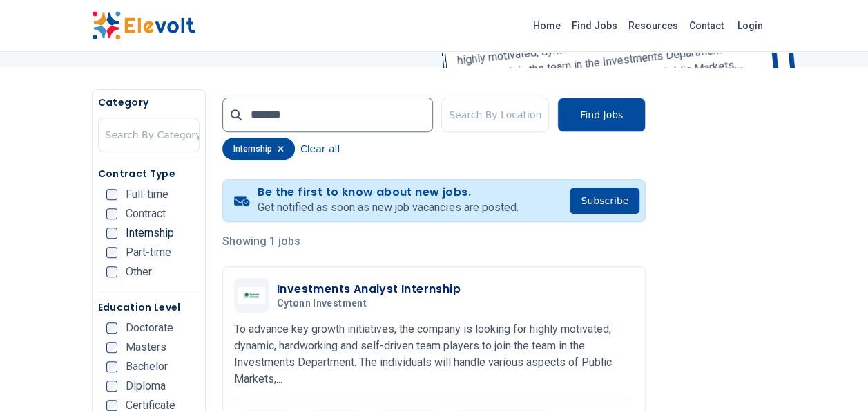 The width and height of the screenshot is (868, 411). What do you see at coordinates (322, 304) in the screenshot?
I see `span: Cytonn Investment` at bounding box center [322, 304].